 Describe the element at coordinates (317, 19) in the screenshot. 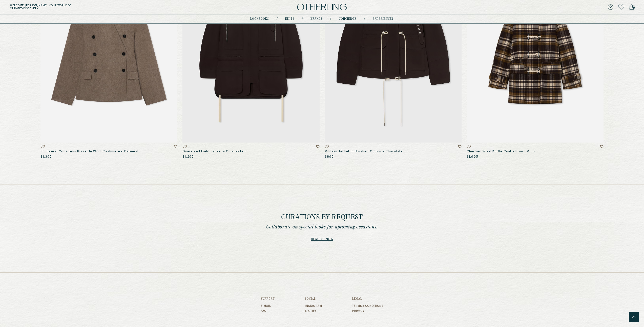

I see `a: Brands` at that location.